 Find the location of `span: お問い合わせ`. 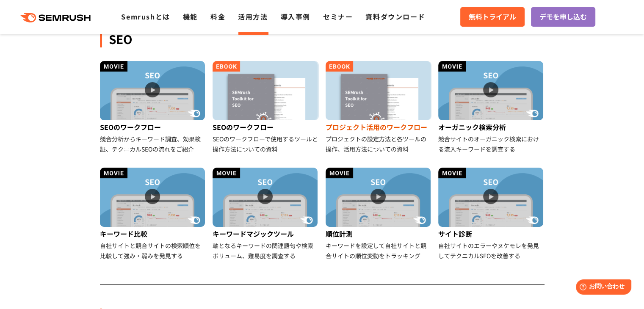

span: お問い合わせ is located at coordinates (38, 11).